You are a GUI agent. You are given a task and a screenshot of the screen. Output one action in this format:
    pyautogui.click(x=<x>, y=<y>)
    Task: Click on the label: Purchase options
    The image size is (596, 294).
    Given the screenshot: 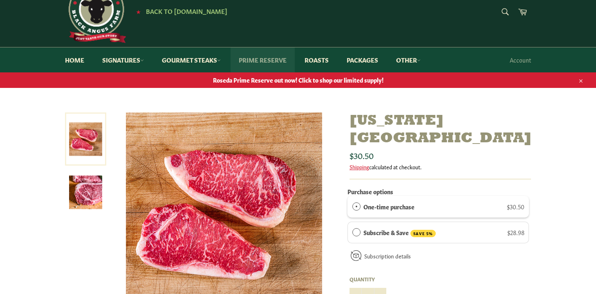 What is the action you would take?
    pyautogui.click(x=370, y=191)
    